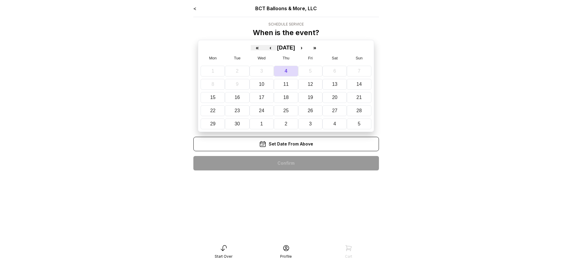 Image resolution: width=572 pixels, height=261 pixels. What do you see at coordinates (286, 8) in the screenshot?
I see `div: BCT Balloons & More, LLC` at bounding box center [286, 8].